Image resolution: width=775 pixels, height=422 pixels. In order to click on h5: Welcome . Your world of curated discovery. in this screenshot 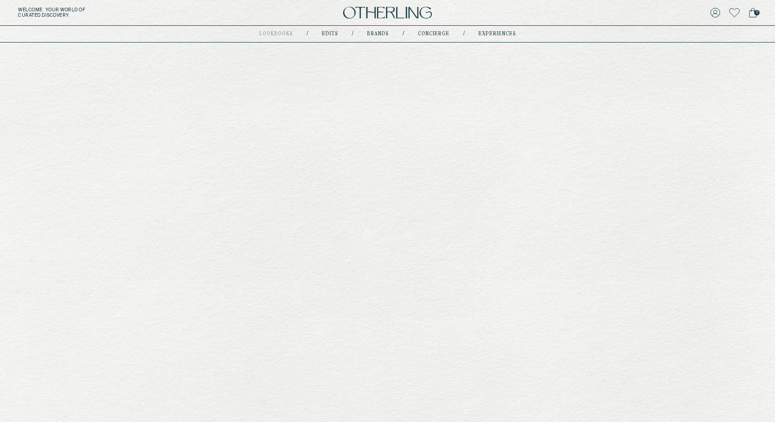, I will do `click(129, 13)`.